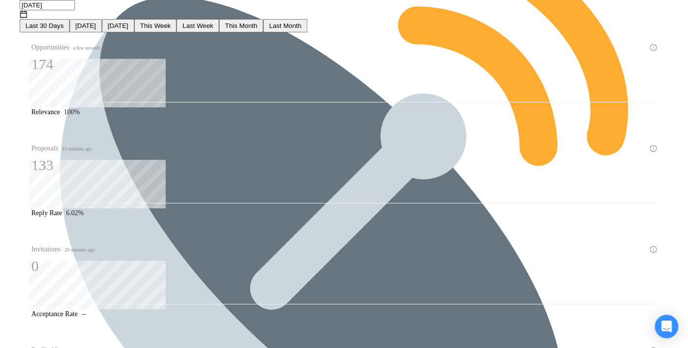 Image resolution: width=688 pixels, height=348 pixels. What do you see at coordinates (91, 48) in the screenshot?
I see `time: a few seconds ago` at bounding box center [91, 48].